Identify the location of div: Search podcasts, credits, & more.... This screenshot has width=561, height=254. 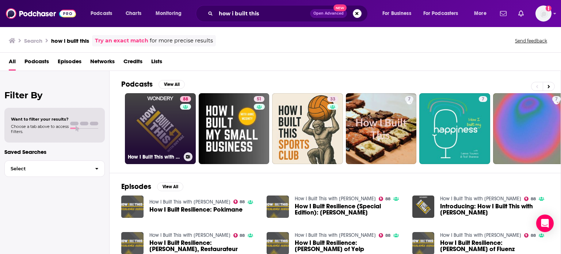
(288, 14).